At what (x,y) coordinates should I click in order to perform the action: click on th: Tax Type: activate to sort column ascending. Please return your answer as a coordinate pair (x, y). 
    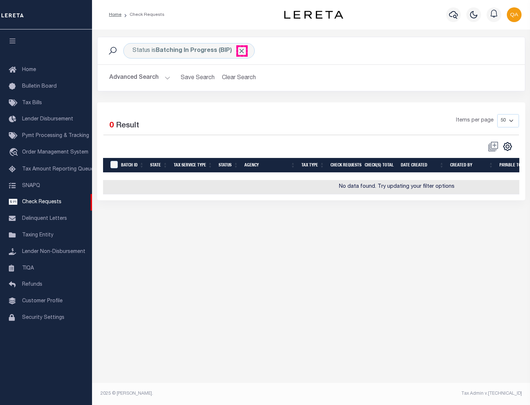
    Looking at the image, I should click on (313, 165).